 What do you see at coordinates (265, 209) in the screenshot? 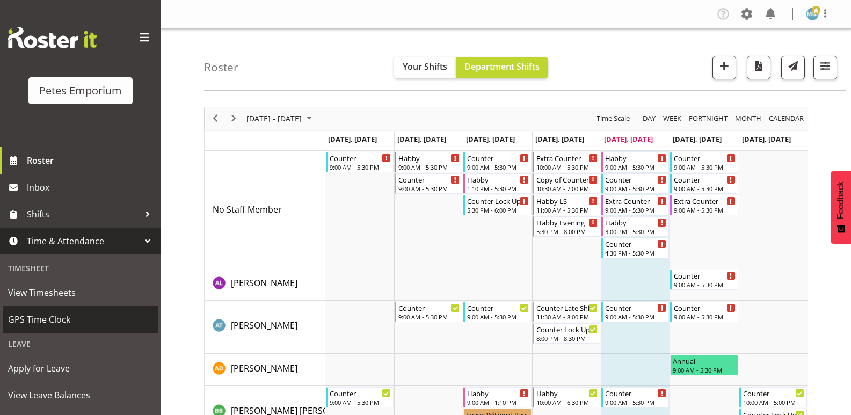
I see `td: No Staff Member resource` at bounding box center [265, 209].